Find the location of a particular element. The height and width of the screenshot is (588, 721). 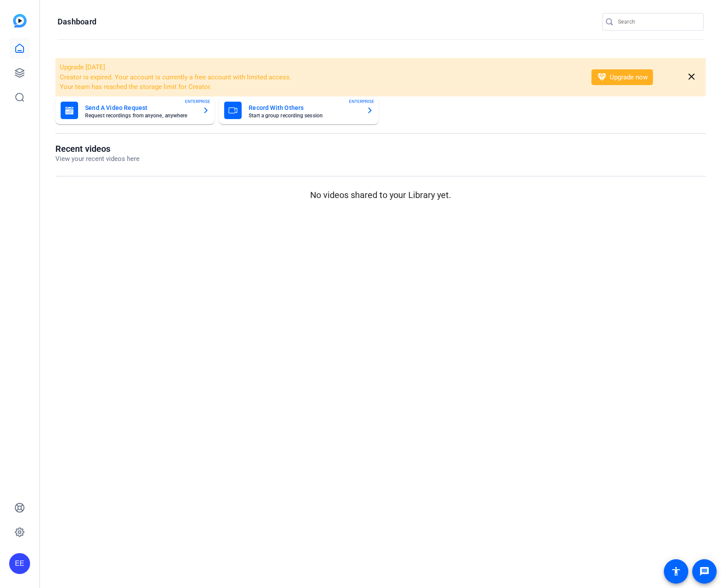

mat-icon: message is located at coordinates (705, 571).